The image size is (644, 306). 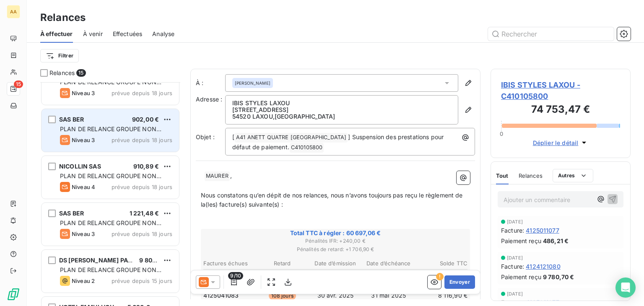 I want to click on span: Analyse, so click(x=163, y=34).